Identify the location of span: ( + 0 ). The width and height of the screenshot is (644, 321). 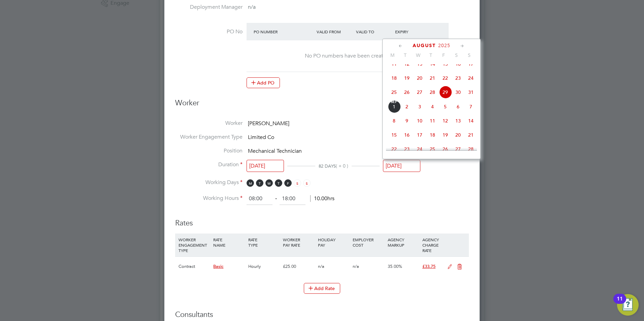
(342, 166).